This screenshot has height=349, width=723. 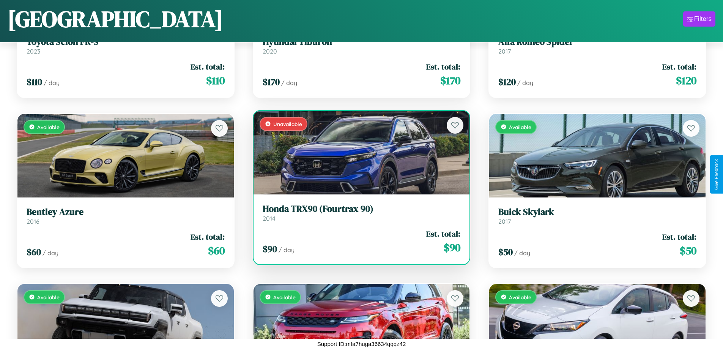 What do you see at coordinates (33, 221) in the screenshot?
I see `span: 2016` at bounding box center [33, 221].